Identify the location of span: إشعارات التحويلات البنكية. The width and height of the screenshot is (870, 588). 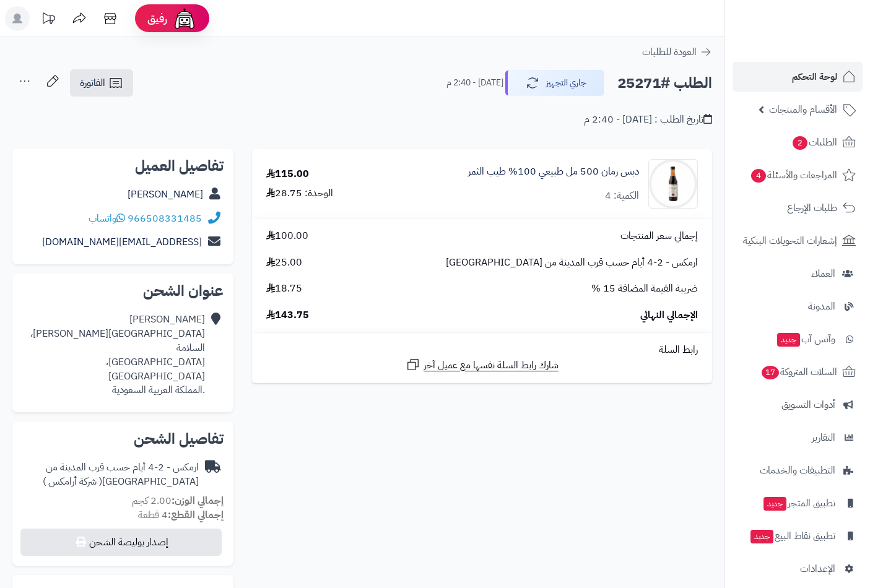
(790, 241).